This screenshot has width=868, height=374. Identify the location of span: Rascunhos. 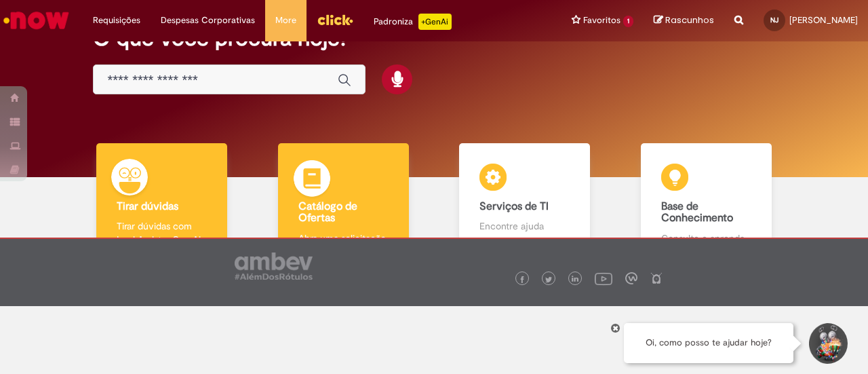
(689, 20).